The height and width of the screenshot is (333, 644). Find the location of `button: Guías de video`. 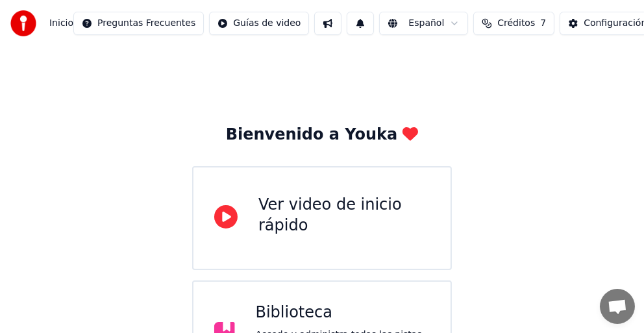

button: Guías de video is located at coordinates (259, 23).